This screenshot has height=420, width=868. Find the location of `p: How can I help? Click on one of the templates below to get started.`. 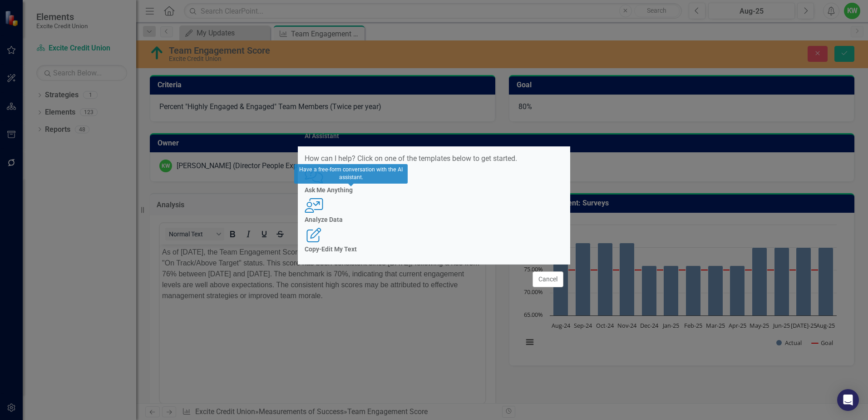

p: How can I help? Click on one of the templates below to get started. is located at coordinates (434, 159).